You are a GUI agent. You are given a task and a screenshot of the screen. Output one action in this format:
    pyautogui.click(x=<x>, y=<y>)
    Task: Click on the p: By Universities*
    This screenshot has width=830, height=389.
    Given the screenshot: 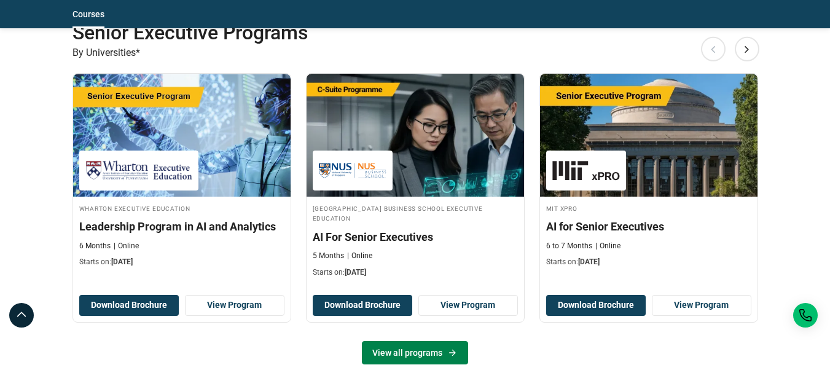 What is the action you would take?
    pyautogui.click(x=415, y=53)
    